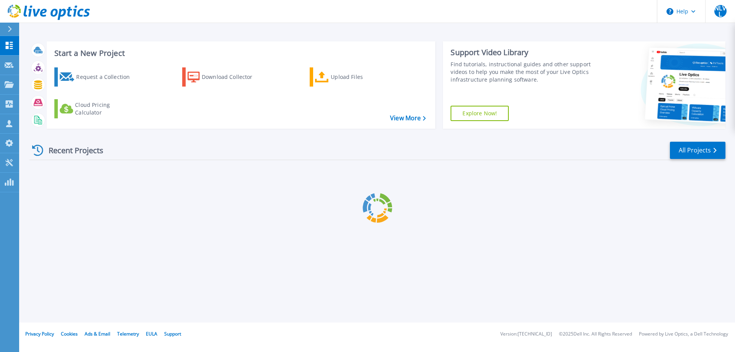 The height and width of the screenshot is (352, 735). I want to click on a: All Projects, so click(697, 150).